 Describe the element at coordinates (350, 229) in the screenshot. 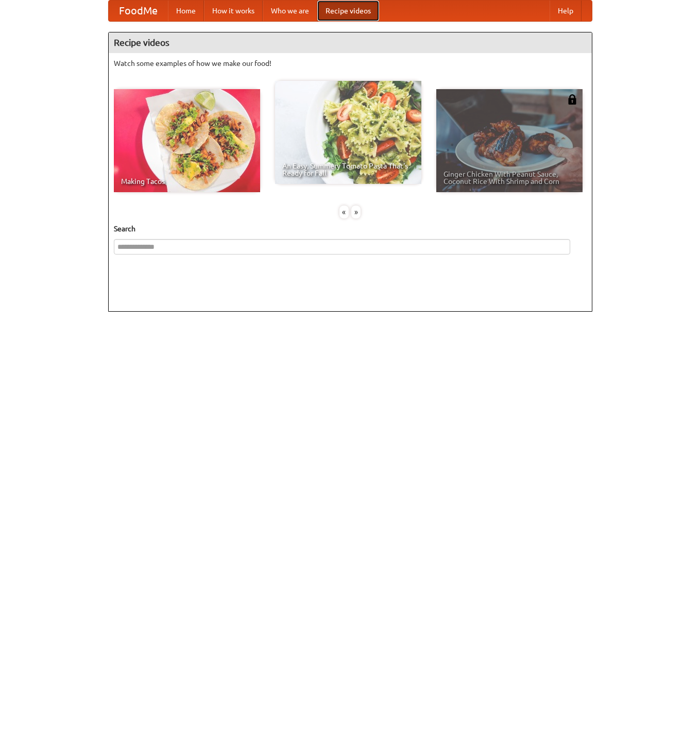

I see `h5: Search` at that location.